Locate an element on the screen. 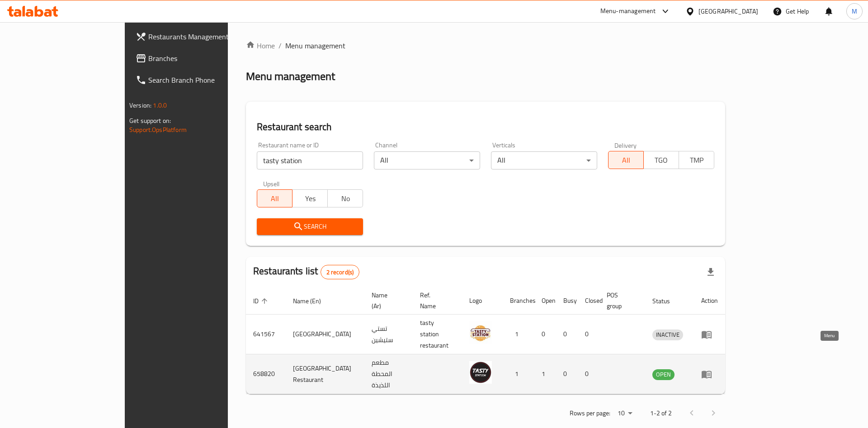 The image size is (868, 428). h2: Restaurants list is located at coordinates (306, 272).